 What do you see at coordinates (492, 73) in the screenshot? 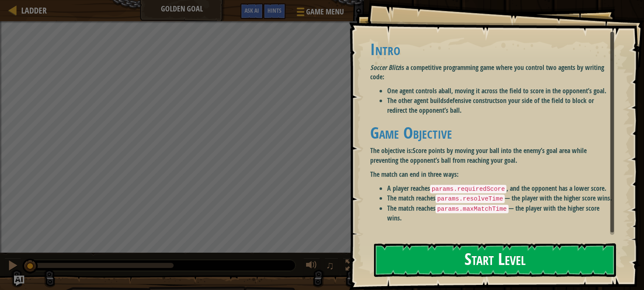
I see `p: is a competitive programming game where you control two agents by writing code:` at bounding box center [492, 73].